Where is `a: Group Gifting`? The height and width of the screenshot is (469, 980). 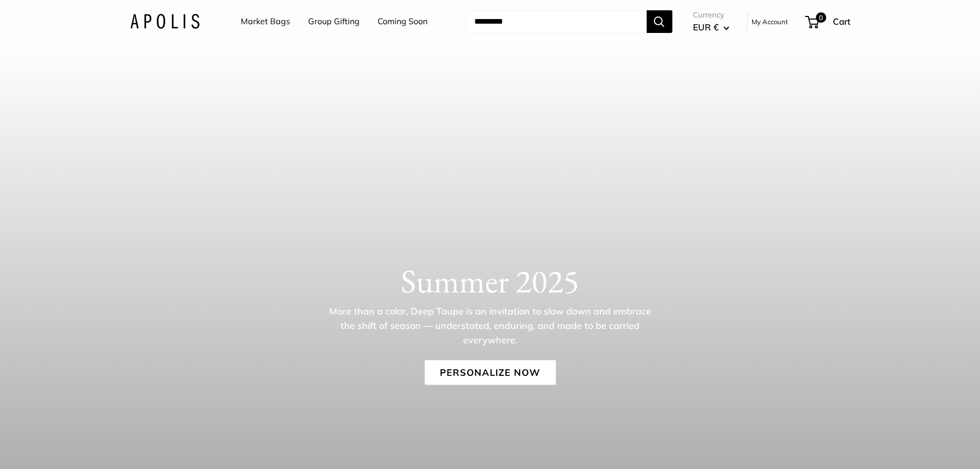
a: Group Gifting is located at coordinates (334, 22).